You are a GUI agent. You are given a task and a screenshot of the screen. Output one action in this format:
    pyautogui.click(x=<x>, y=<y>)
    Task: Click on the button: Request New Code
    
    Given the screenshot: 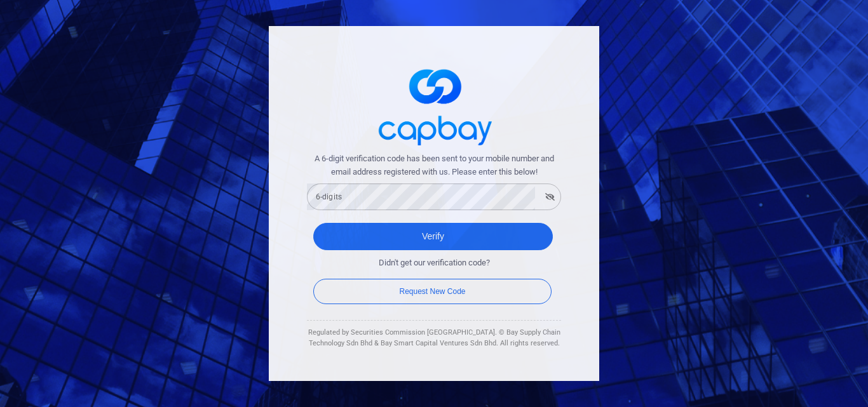 What is the action you would take?
    pyautogui.click(x=432, y=291)
    